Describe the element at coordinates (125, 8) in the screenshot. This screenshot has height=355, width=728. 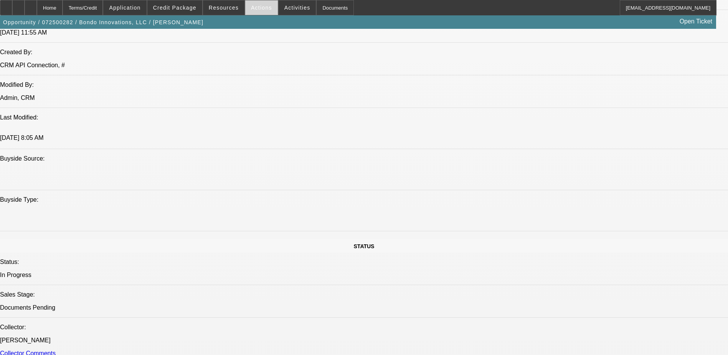
I see `button: Application` at that location.